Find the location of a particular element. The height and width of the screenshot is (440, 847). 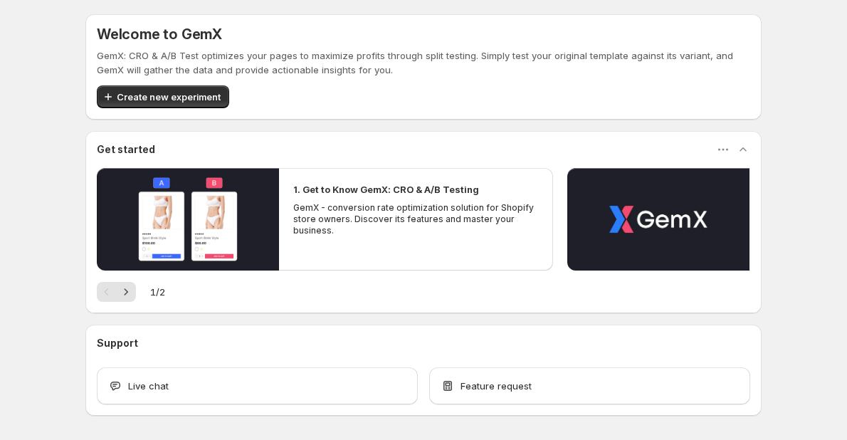

h3: Support is located at coordinates (117, 343).